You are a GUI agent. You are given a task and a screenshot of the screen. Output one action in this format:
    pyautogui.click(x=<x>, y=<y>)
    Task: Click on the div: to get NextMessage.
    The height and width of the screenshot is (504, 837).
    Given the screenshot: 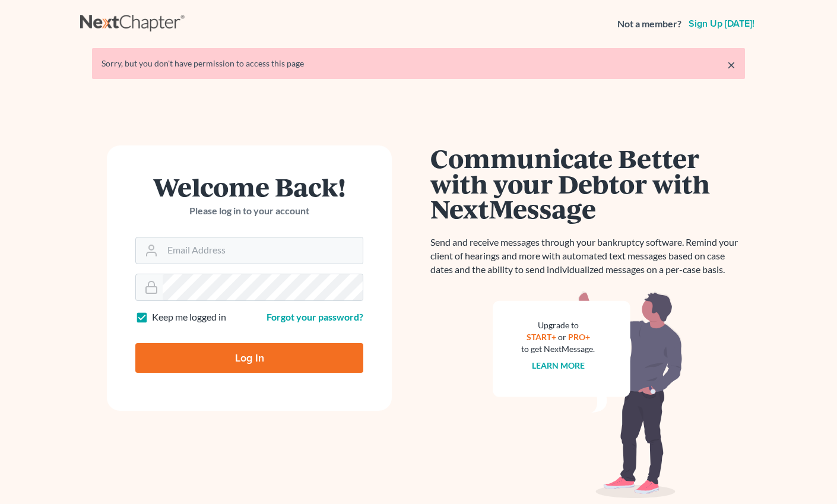 What is the action you would take?
    pyautogui.click(x=558, y=349)
    